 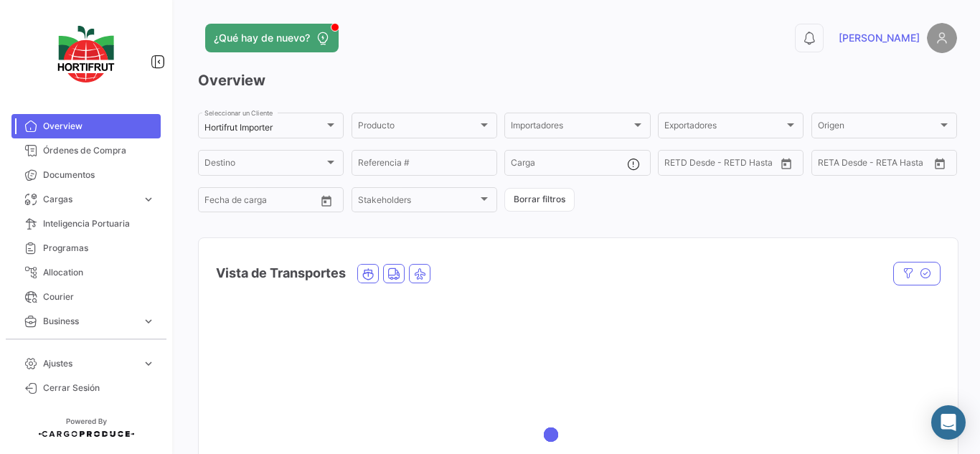 What do you see at coordinates (99, 150) in the screenshot?
I see `span: Órdenes de Compra` at bounding box center [99, 150].